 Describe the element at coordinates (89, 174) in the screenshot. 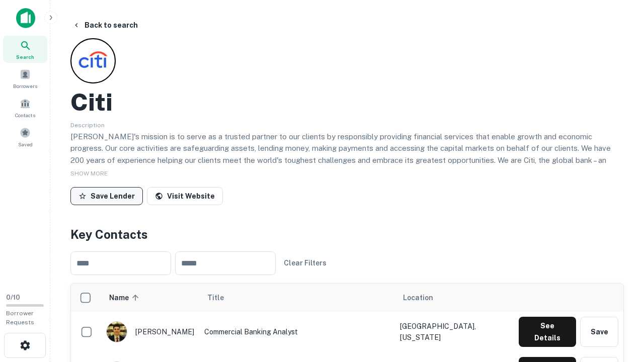

I see `span: SHOW MORE` at that location.